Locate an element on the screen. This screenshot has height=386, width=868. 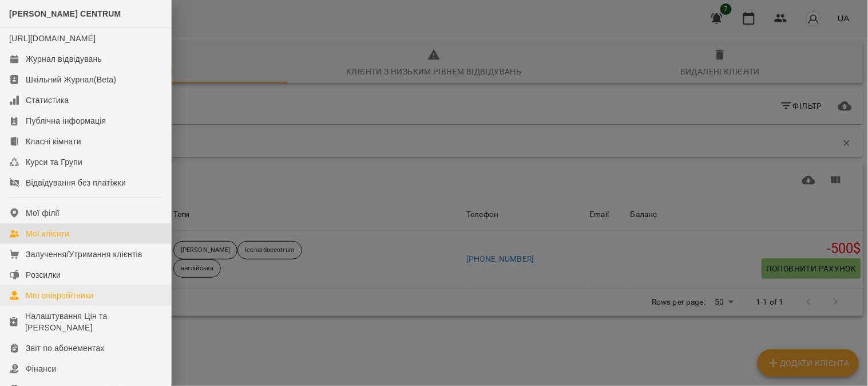
div: Публічна інформація is located at coordinates (66, 120).